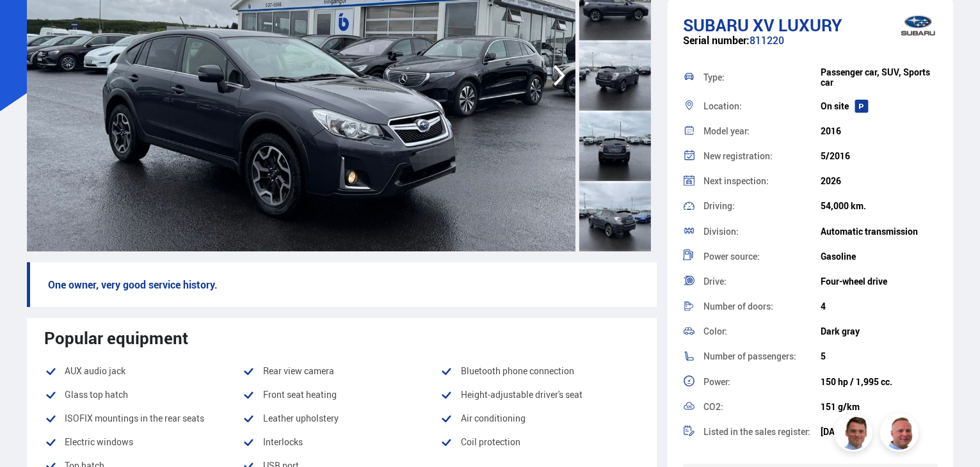 This screenshot has width=980, height=467. Describe the element at coordinates (490, 442) in the screenshot. I see `font: Coil protection` at that location.